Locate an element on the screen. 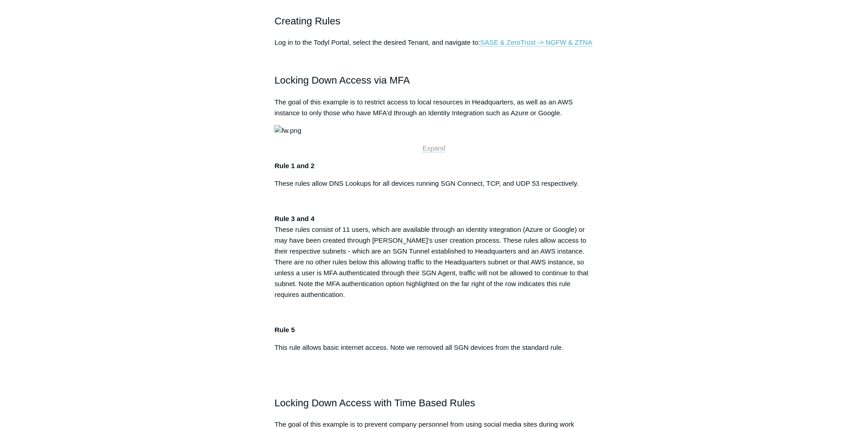 The height and width of the screenshot is (428, 868). p: The goal of this example is to restrict access to local resources in Headquarters, as well as an ... is located at coordinates (434, 108).